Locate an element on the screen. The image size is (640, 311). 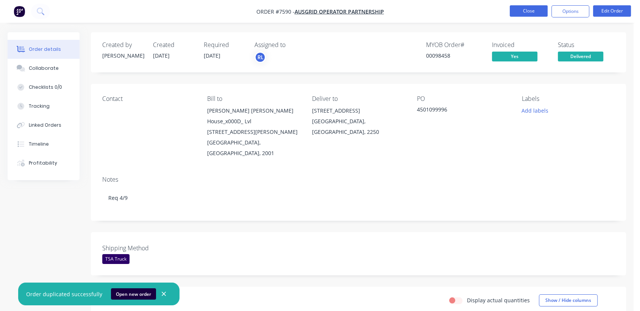
button: Order details is located at coordinates (44, 49).